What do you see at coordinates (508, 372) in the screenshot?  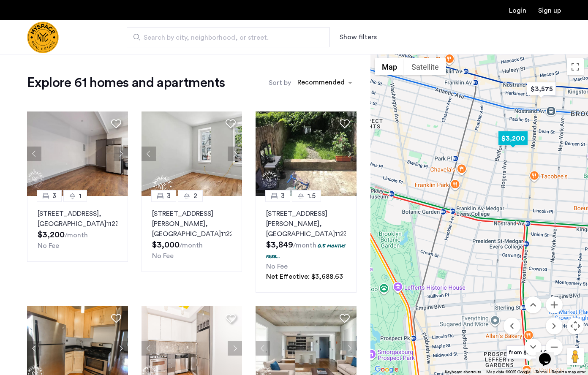 I see `span: Map data ©2025 Google` at bounding box center [508, 372].